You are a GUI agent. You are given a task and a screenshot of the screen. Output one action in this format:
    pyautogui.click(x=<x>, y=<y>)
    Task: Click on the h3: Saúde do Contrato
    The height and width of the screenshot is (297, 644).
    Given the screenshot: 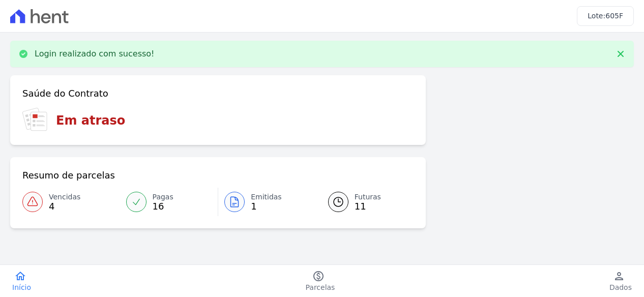 What is the action you would take?
    pyautogui.click(x=65, y=93)
    